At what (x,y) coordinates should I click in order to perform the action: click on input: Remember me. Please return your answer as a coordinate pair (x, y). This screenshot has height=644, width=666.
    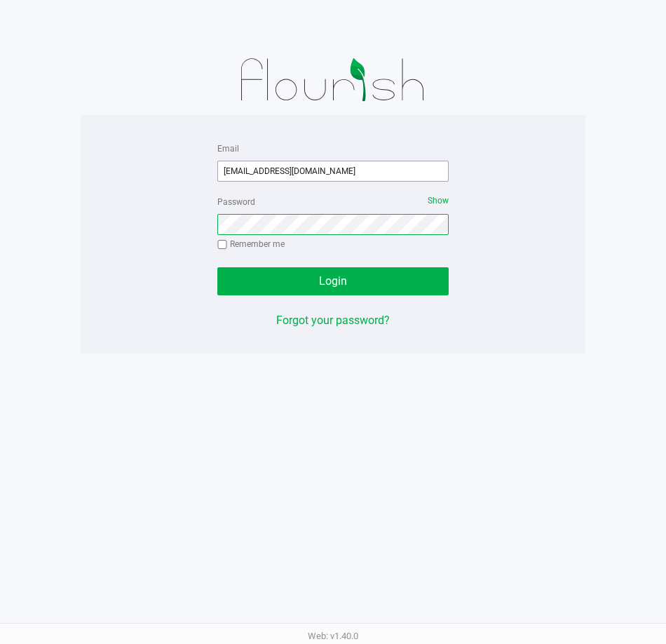
    Looking at the image, I should click on (222, 245).